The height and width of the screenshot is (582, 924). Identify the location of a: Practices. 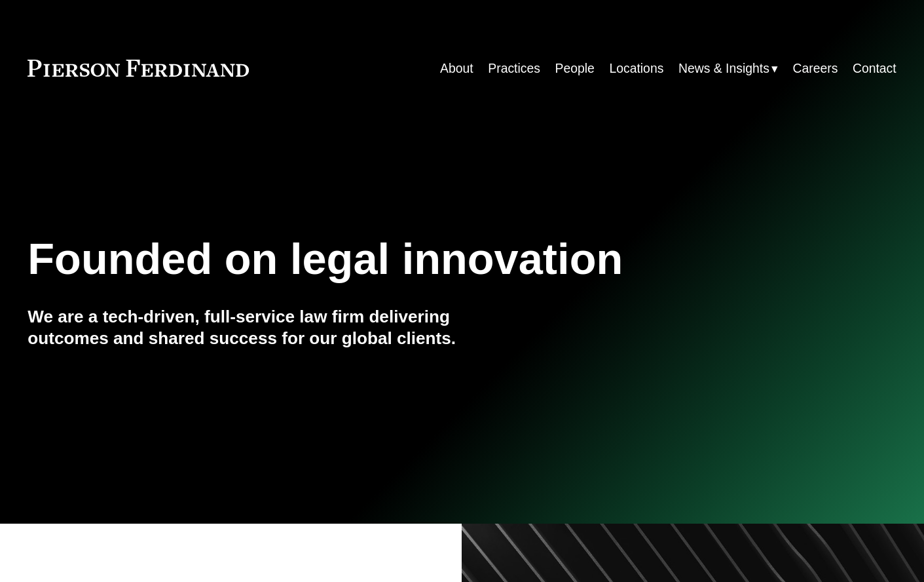
(514, 68).